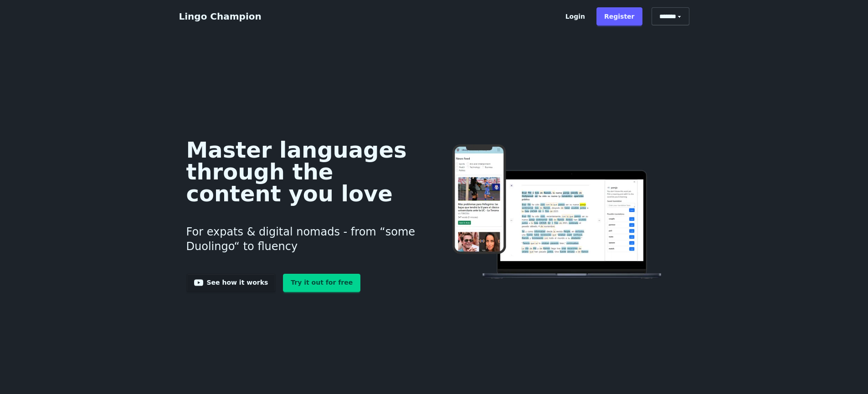 The image size is (868, 394). I want to click on a: Try it out for free, so click(322, 283).